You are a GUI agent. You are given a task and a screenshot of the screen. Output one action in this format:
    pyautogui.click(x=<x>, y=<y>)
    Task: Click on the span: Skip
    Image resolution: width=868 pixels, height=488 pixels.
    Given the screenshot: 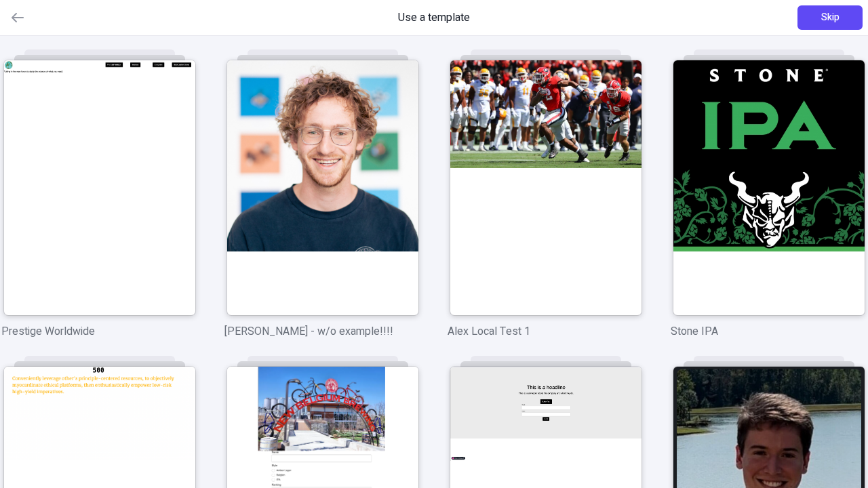 What is the action you would take?
    pyautogui.click(x=831, y=18)
    